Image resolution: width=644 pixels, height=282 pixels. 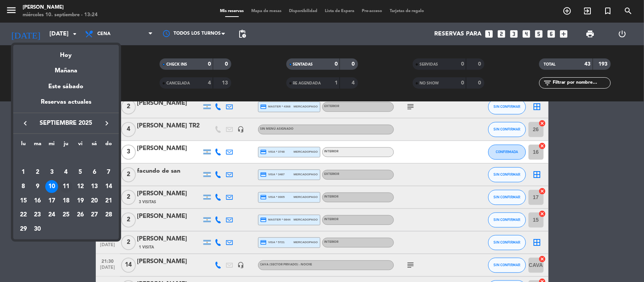 What do you see at coordinates (109, 215) in the screenshot?
I see `td: 28 de septiembre de 2025` at bounding box center [109, 215].